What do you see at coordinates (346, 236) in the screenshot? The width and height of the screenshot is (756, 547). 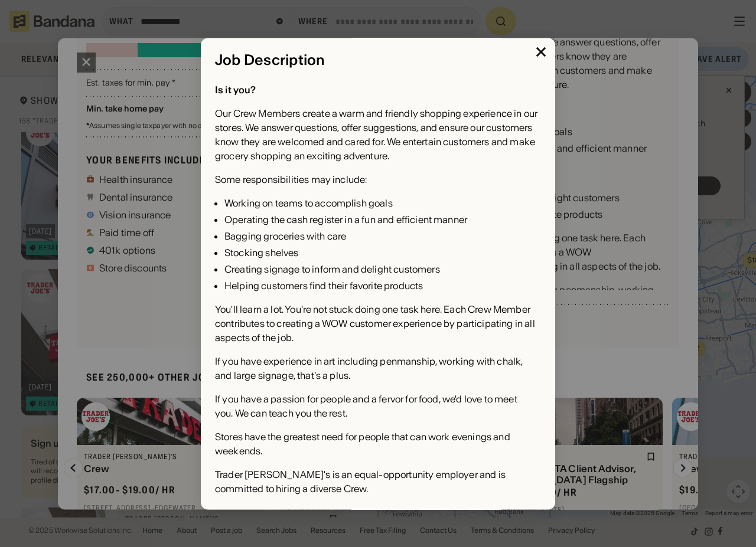 I see `div: Bagging groceries with care` at bounding box center [346, 236].